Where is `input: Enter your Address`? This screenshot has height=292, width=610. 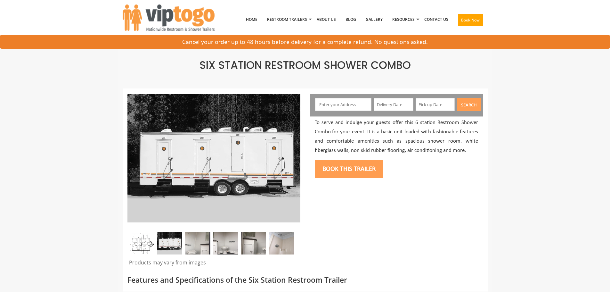 input: Enter your Address is located at coordinates (343, 104).